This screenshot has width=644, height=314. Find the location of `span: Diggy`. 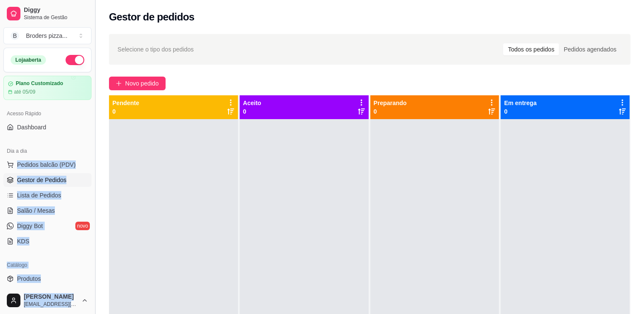

span: Diggy is located at coordinates (56, 10).